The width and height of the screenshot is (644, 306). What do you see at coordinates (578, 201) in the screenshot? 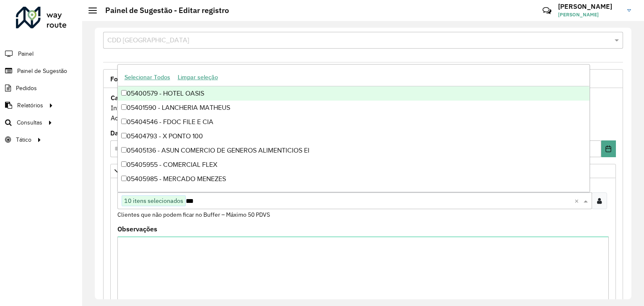
I see `span: Clear all` at bounding box center [578, 201].